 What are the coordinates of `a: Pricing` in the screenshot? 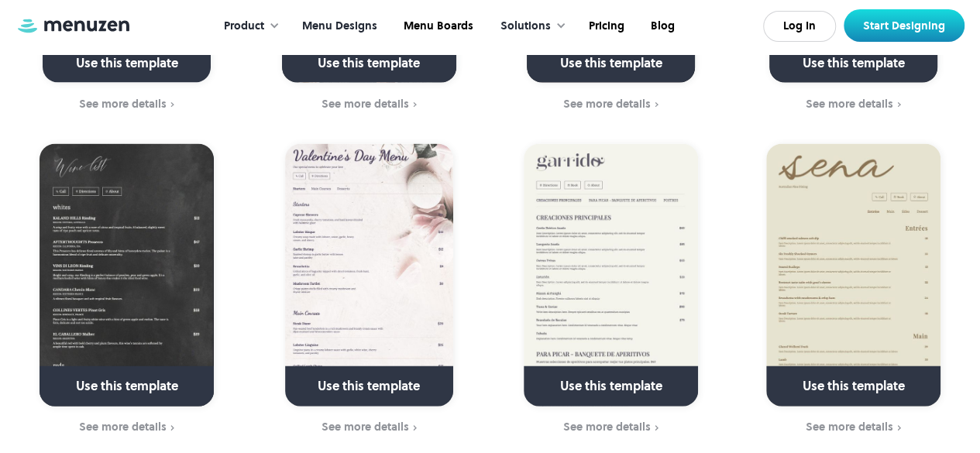 It's located at (605, 26).